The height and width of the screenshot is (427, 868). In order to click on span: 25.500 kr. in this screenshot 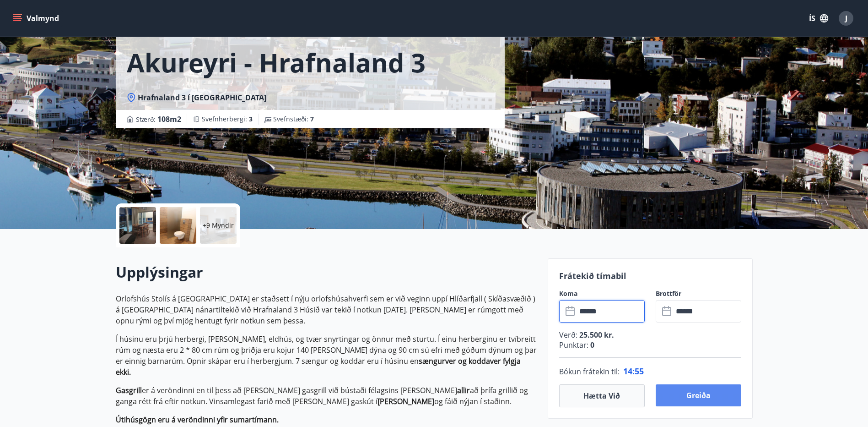, I will do `click(596, 335)`.